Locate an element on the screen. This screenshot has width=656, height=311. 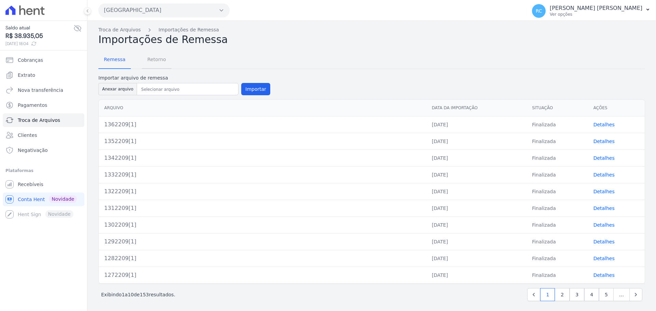
span: Conta Hent is located at coordinates (31, 199).